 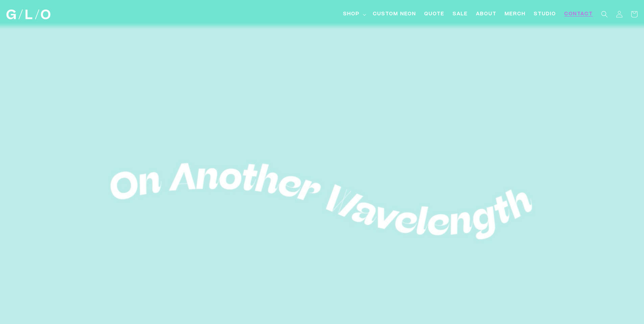 What do you see at coordinates (627, 308) in the screenshot?
I see `div: Chat Widget` at bounding box center [627, 308].